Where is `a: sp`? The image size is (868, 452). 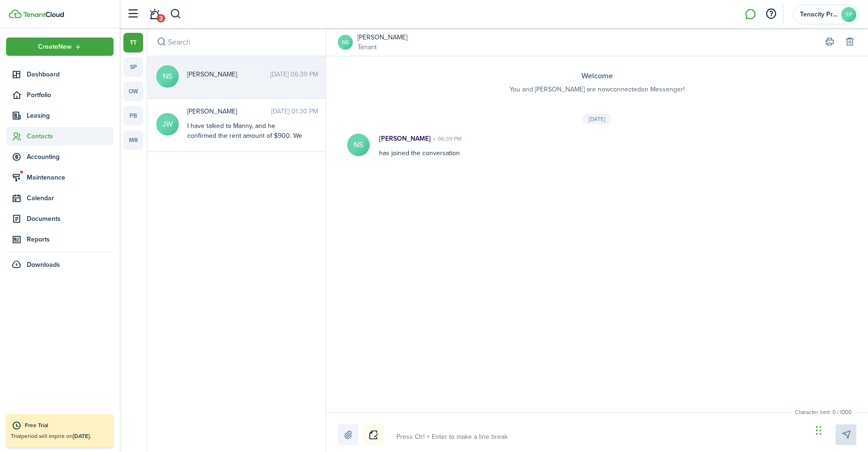
a: sp is located at coordinates (133, 67).